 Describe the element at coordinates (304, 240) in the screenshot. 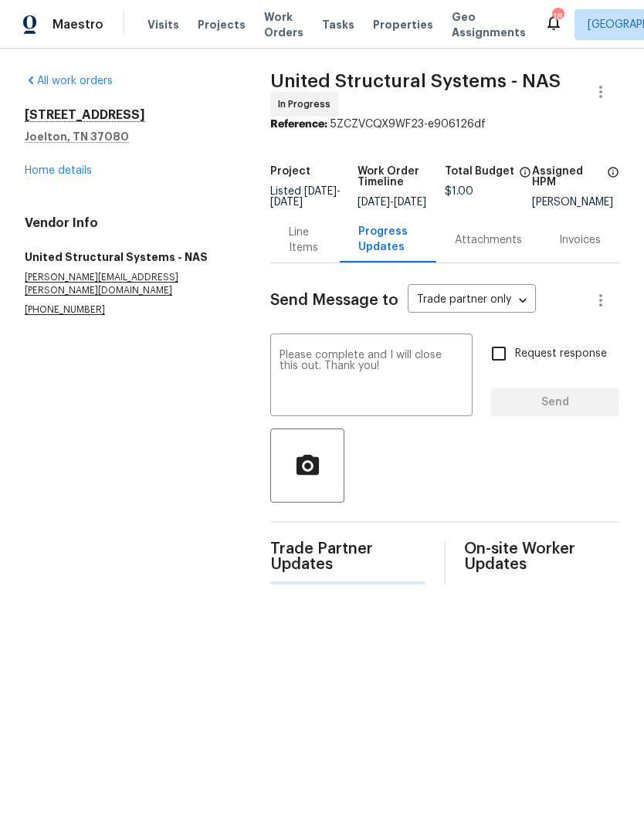

I see `div: Line Items` at that location.